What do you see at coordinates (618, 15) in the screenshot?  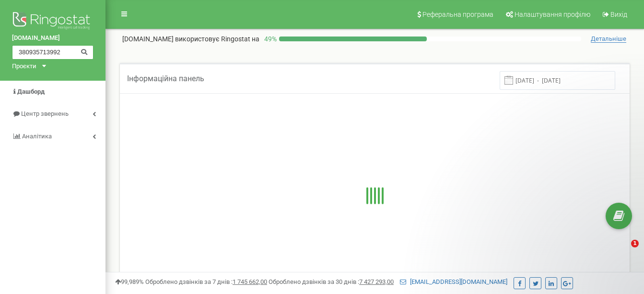 I see `span: Вихід` at bounding box center [618, 15].